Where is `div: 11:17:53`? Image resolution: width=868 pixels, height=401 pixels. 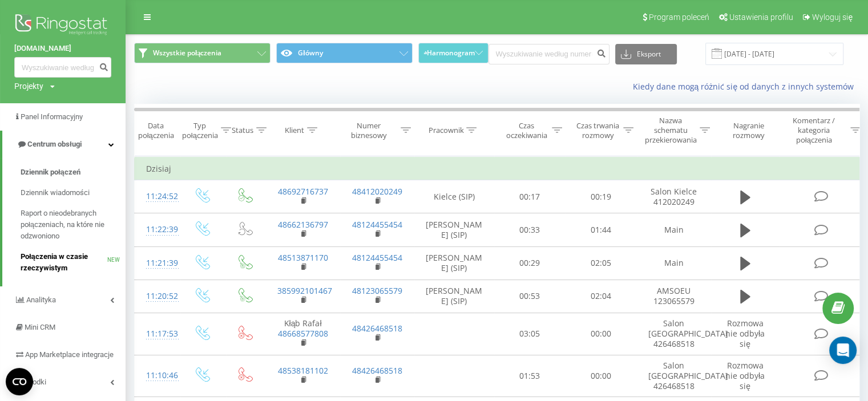 div: 11:17:53 is located at coordinates (158, 334).